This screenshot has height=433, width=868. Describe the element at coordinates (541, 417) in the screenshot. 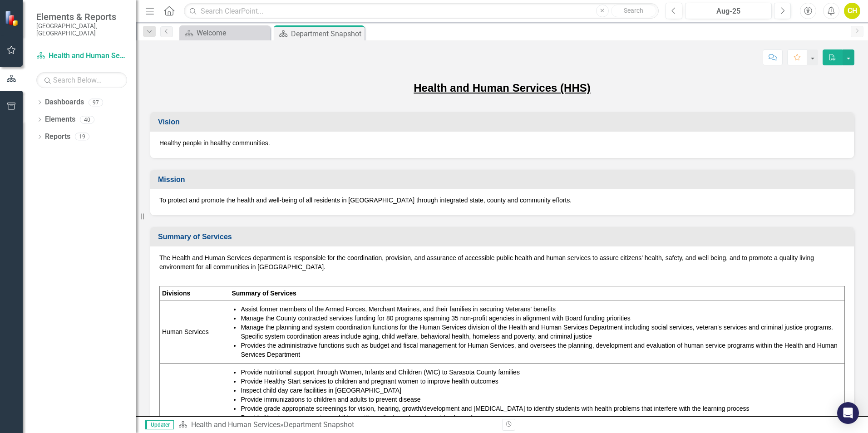

I see `li: Provide Nursing assessments on children with medical needs and provide plans of care.` at that location.